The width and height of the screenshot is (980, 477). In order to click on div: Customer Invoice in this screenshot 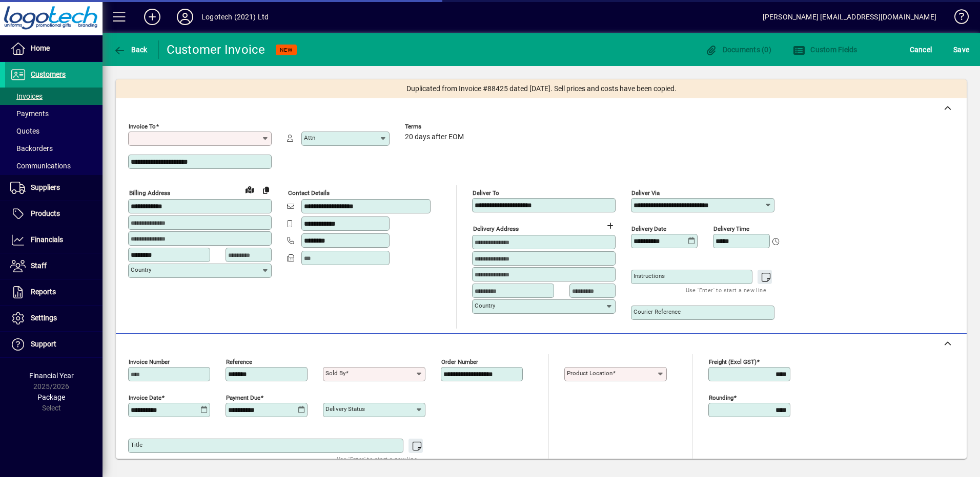, I will do `click(216, 49)`.